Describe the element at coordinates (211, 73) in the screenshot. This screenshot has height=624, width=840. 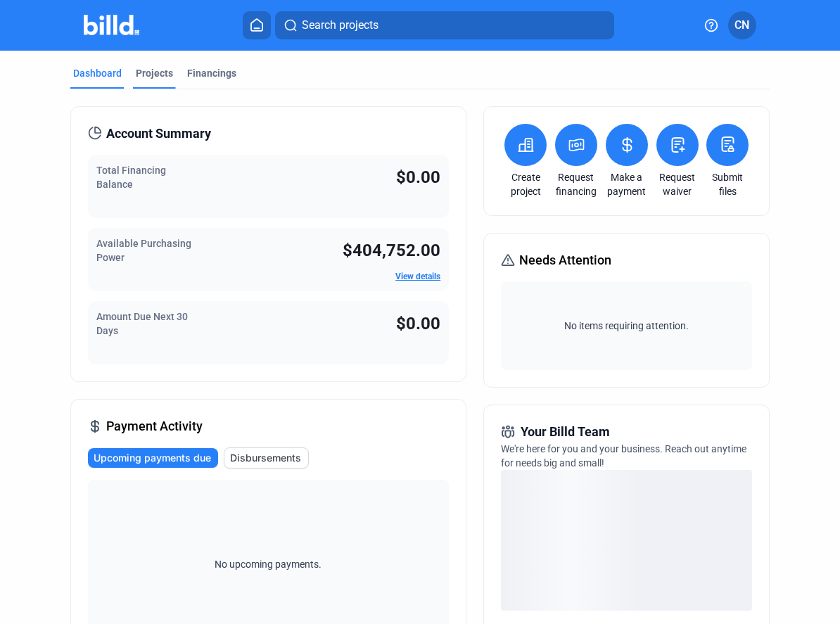
I see `div: Financings` at that location.